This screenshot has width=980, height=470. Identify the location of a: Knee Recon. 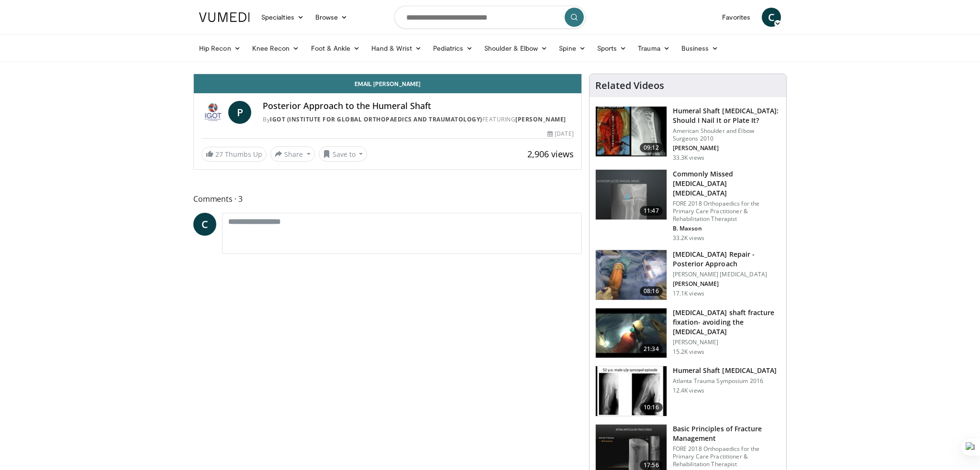
(276, 48).